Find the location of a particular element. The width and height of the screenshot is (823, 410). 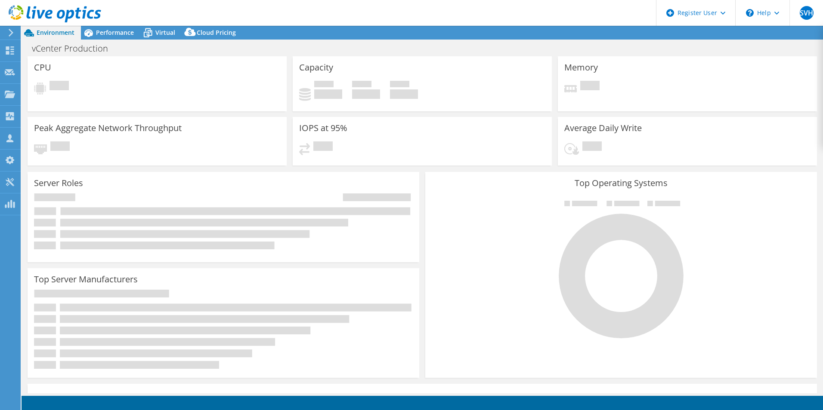

h3: Capacity is located at coordinates (316, 68).